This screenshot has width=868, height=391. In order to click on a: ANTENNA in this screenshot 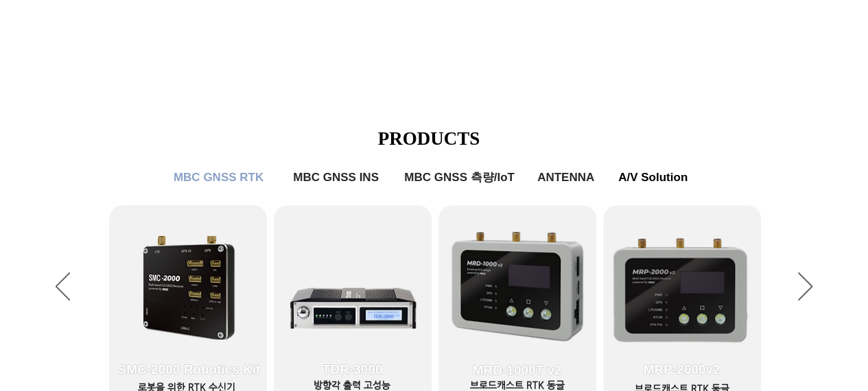, I will do `click(566, 178)`.